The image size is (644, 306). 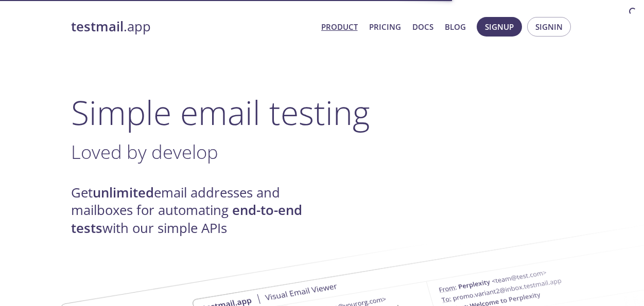 What do you see at coordinates (197, 210) in the screenshot?
I see `h4: Get email addresses and mailboxes for automating with our simple APIs` at bounding box center [197, 210].